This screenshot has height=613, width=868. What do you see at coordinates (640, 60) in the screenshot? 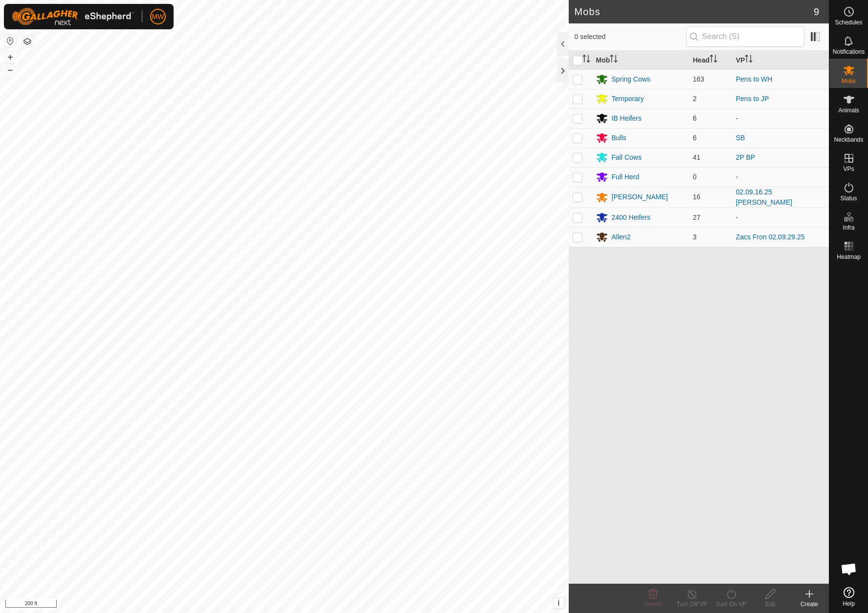
I see `th: Mob` at bounding box center [640, 60].